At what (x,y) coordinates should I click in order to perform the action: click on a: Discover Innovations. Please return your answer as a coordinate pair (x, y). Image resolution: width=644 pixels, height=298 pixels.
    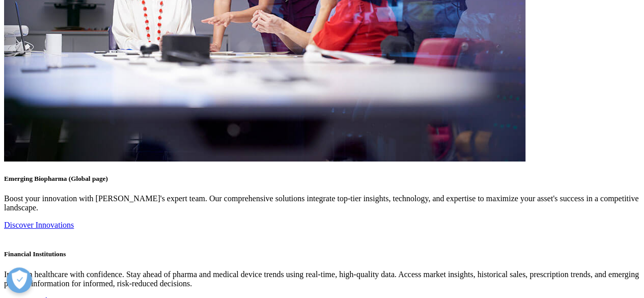
    Looking at the image, I should click on (39, 224).